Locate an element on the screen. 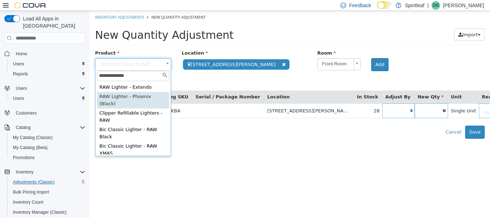 The width and height of the screenshot is (490, 218). a: My Catalog (Classic) is located at coordinates (33, 137).